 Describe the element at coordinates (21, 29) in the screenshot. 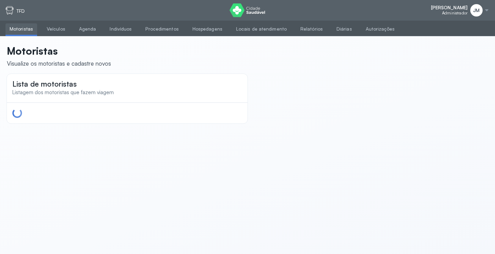

I see `a: Motoristas` at that location.